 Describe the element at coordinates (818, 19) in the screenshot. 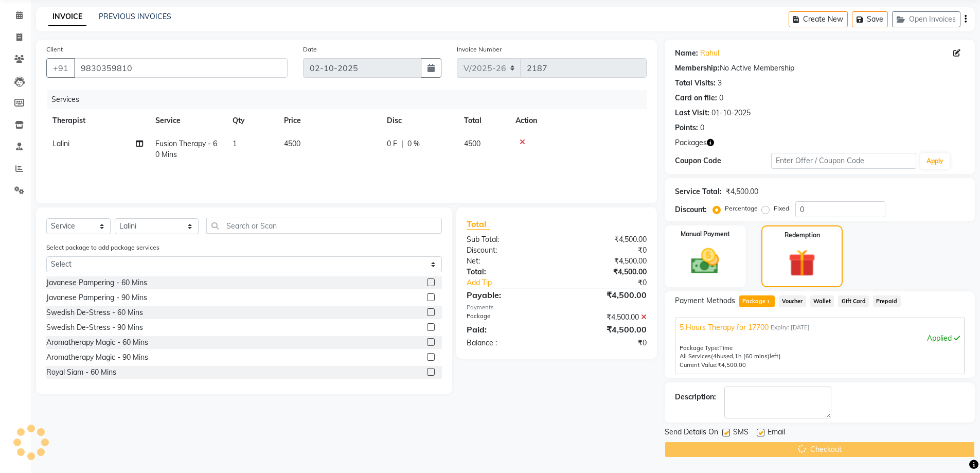

I see `button: Create New` at that location.